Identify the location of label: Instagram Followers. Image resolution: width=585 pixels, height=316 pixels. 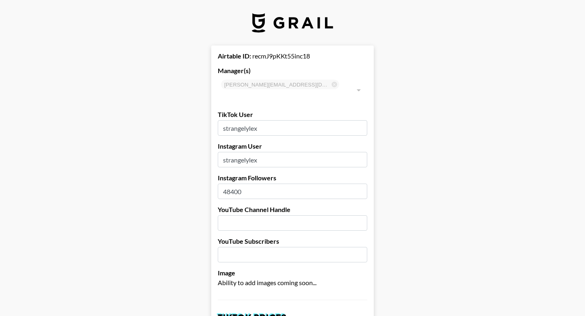
(293, 178).